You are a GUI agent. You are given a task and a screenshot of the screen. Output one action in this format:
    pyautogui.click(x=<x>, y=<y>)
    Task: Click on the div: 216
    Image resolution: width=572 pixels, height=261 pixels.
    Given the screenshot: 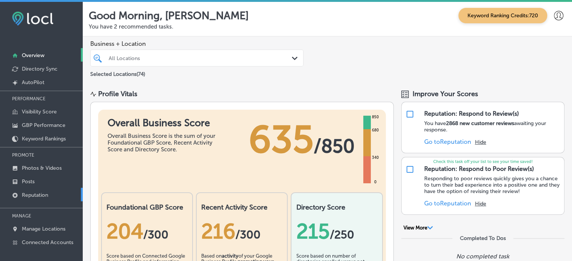 What is the action you would take?
    pyautogui.click(x=242, y=232)
    